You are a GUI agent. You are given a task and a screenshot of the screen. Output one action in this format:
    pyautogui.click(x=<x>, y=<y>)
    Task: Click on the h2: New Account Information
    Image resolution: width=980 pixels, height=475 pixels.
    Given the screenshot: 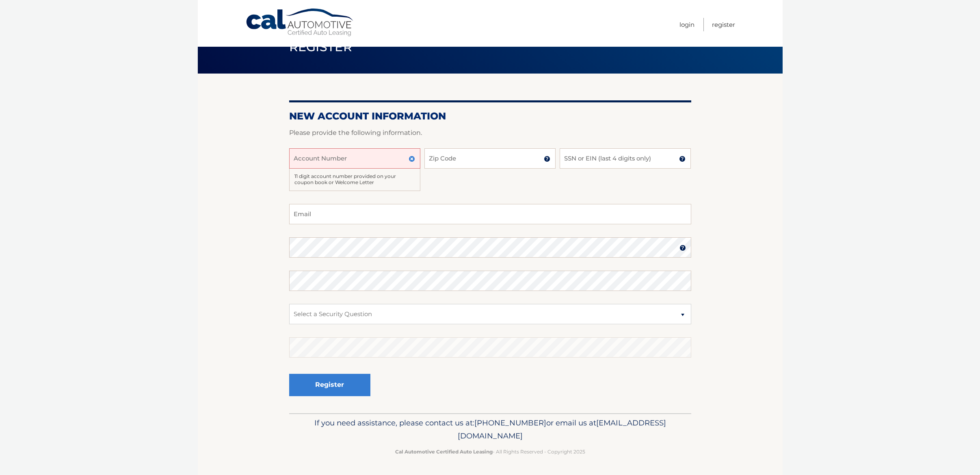 What is the action you would take?
    pyautogui.click(x=490, y=116)
    